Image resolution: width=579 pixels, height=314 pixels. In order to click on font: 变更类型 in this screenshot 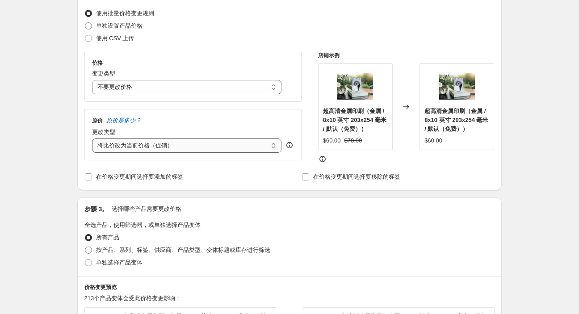, I will do `click(104, 73)`.